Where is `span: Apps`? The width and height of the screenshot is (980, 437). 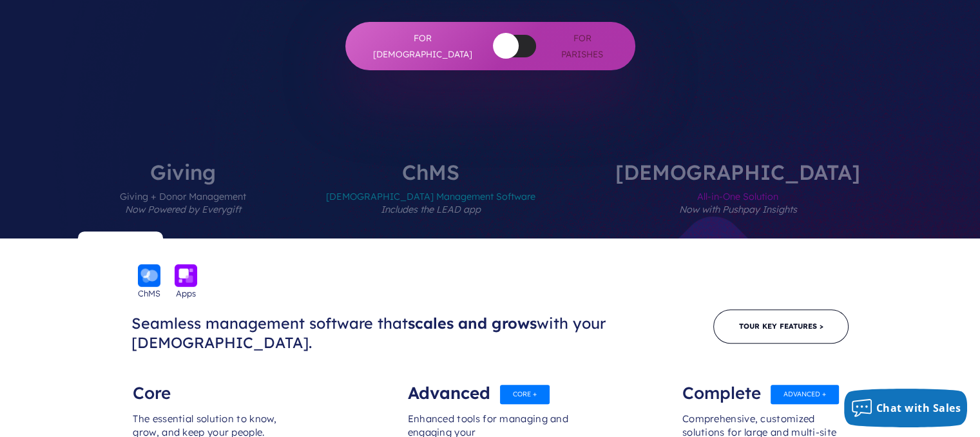
span: Apps is located at coordinates (185, 293).